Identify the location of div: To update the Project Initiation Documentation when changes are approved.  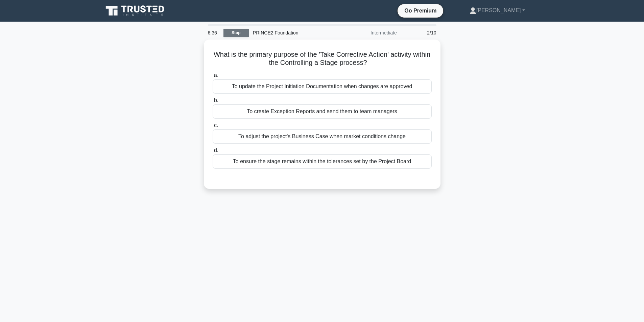
(322, 87).